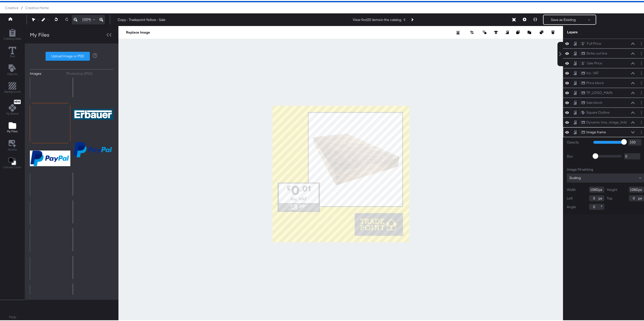 The image size is (644, 321). Describe the element at coordinates (90, 72) in the screenshot. I see `button: Photoshop (PSD)` at that location.